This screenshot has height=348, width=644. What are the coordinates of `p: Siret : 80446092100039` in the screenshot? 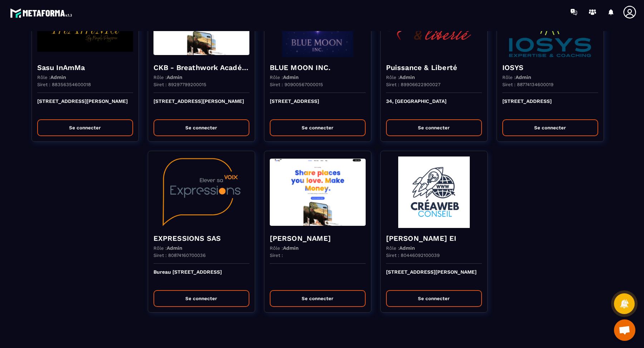 It's located at (413, 255).